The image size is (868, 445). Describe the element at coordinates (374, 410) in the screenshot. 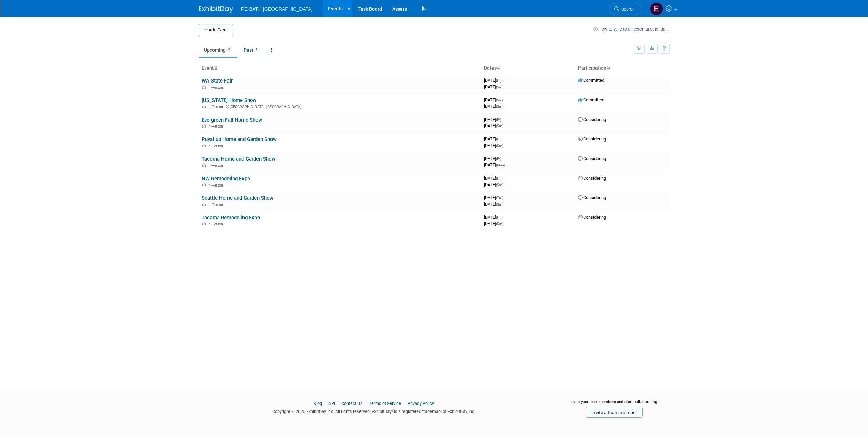

I see `div: Copyright © 2025 ExhibitDay, Inc. All rights reserved. ExhibitDay is a registered trademark of Ex...` at that location.